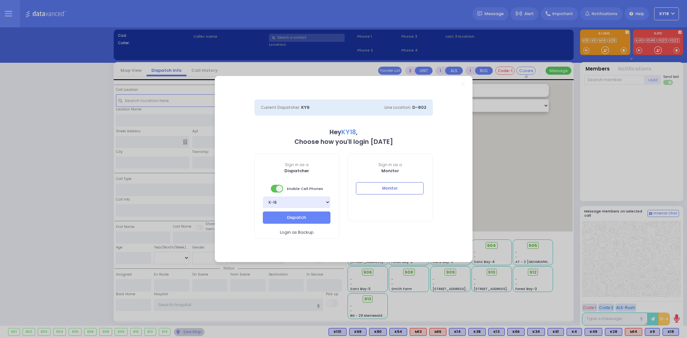 The width and height of the screenshot is (687, 338). Describe the element at coordinates (297, 218) in the screenshot. I see `button: Dispatch` at that location.